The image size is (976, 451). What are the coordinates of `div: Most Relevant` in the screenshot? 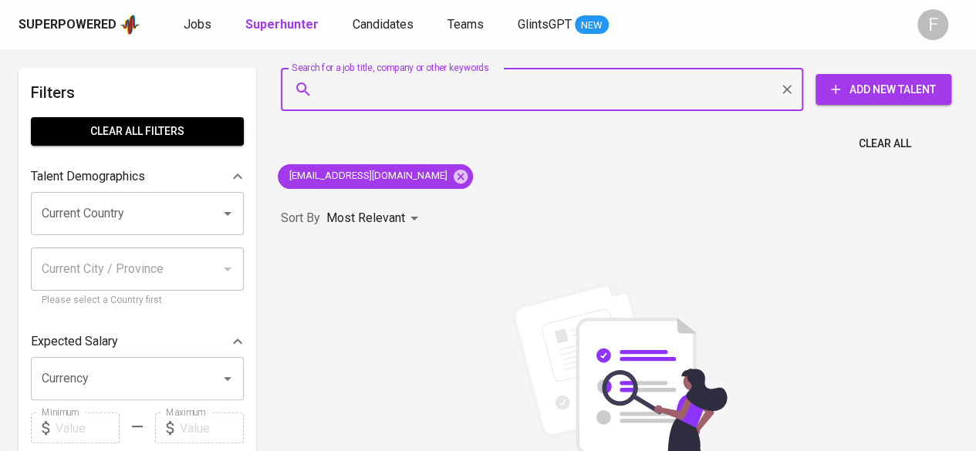 It's located at (375, 218).